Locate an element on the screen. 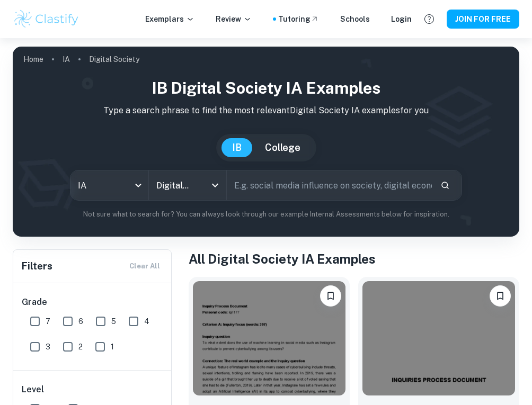 The height and width of the screenshot is (405, 532). span: 3 is located at coordinates (48, 347).